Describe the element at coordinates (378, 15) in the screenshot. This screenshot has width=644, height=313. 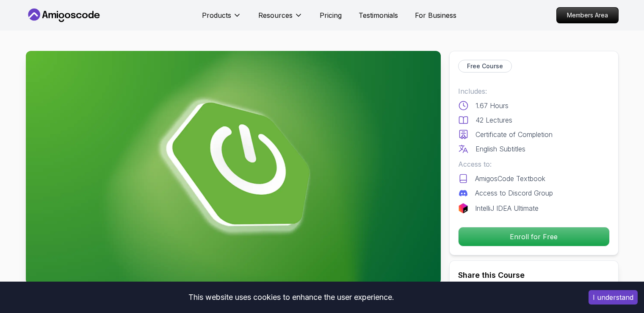
I see `a: Testimonials` at that location.